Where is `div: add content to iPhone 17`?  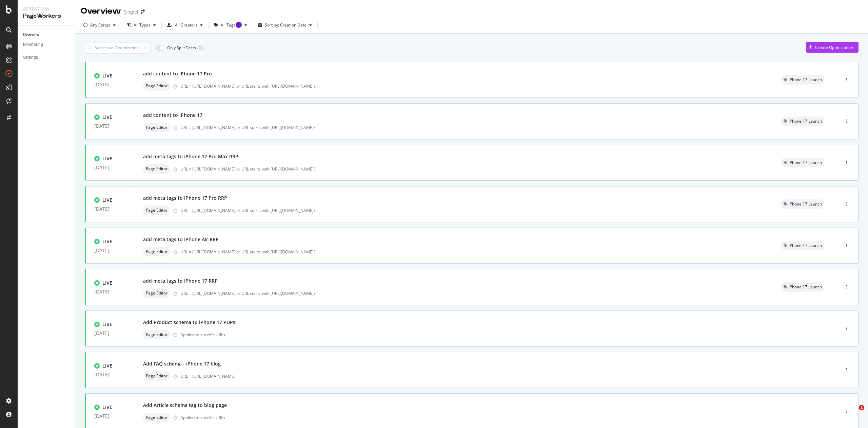
div: add content to iPhone 17 is located at coordinates (172, 115).